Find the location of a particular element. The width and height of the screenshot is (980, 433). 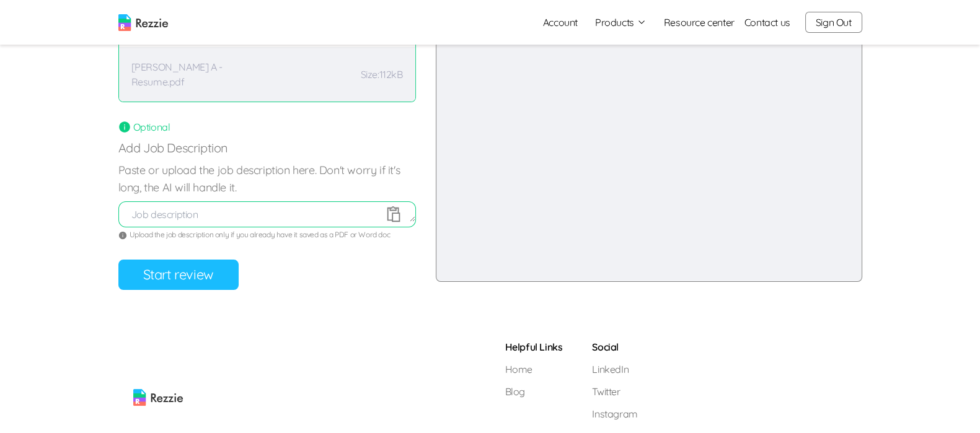

h5: Helpful Links is located at coordinates (534, 347).